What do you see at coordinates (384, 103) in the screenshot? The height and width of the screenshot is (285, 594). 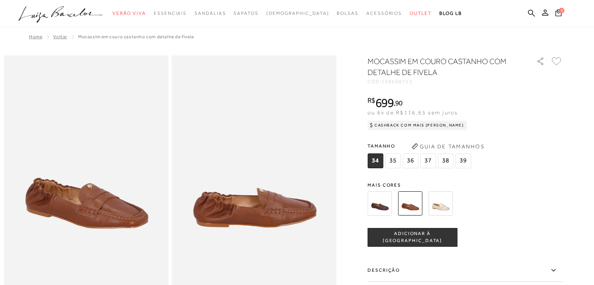 I see `span: 699` at bounding box center [384, 103].